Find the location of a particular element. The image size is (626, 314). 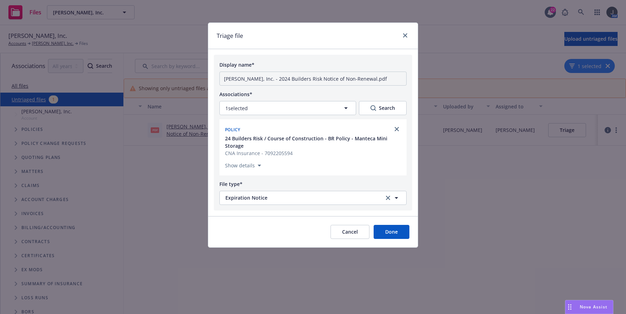

button: Expiration Noticeclear selection is located at coordinates (313, 198).